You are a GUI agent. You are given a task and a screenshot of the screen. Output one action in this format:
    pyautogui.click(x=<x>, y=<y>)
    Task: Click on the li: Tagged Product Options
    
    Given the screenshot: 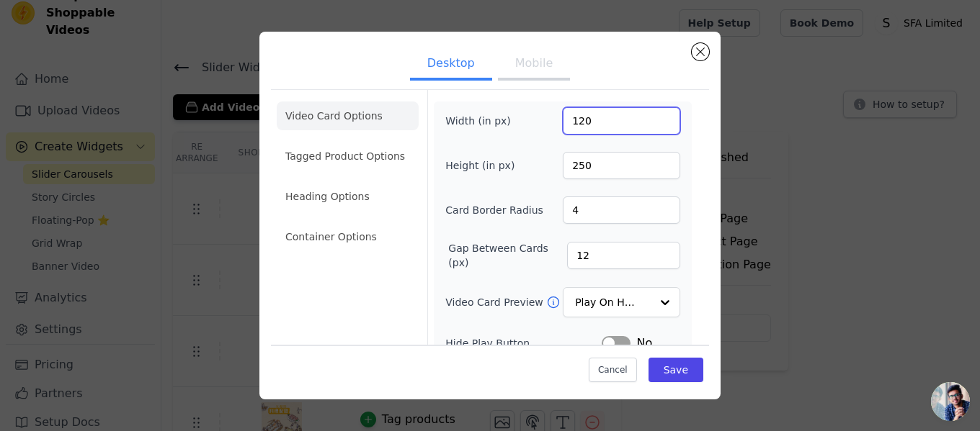 What is the action you would take?
    pyautogui.click(x=347, y=156)
    